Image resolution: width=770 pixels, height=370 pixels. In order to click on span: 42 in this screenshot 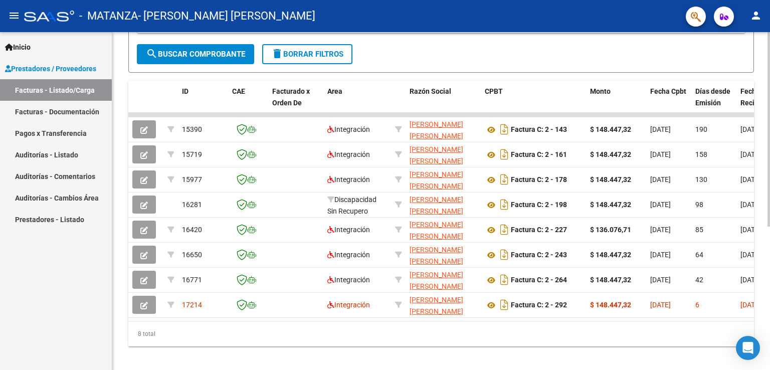, I will do `click(700, 280)`.